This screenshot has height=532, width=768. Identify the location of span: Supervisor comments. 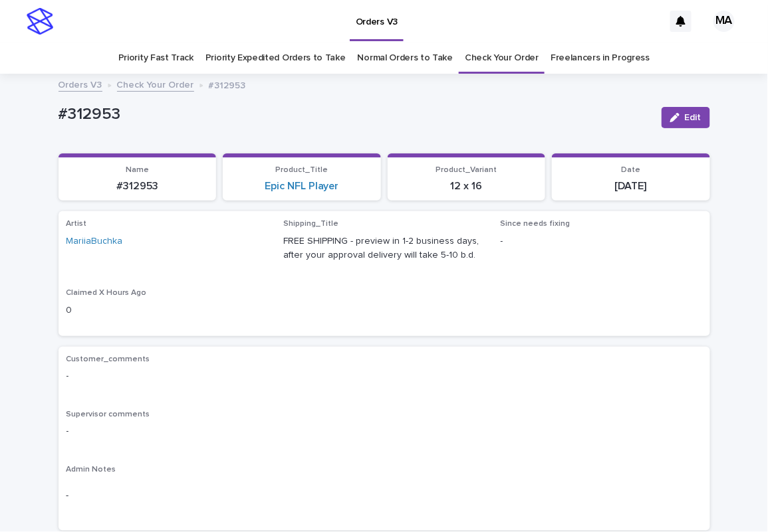
(109, 414).